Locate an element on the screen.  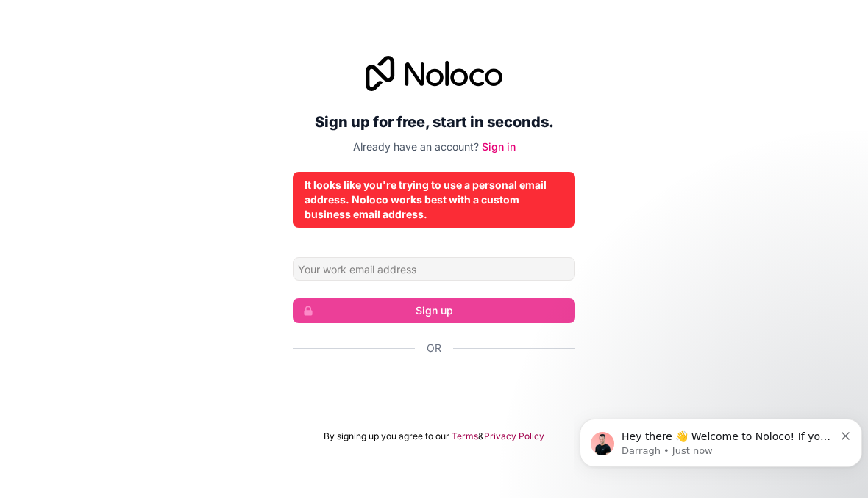
span: By signing up you agree to our is located at coordinates (386, 436).